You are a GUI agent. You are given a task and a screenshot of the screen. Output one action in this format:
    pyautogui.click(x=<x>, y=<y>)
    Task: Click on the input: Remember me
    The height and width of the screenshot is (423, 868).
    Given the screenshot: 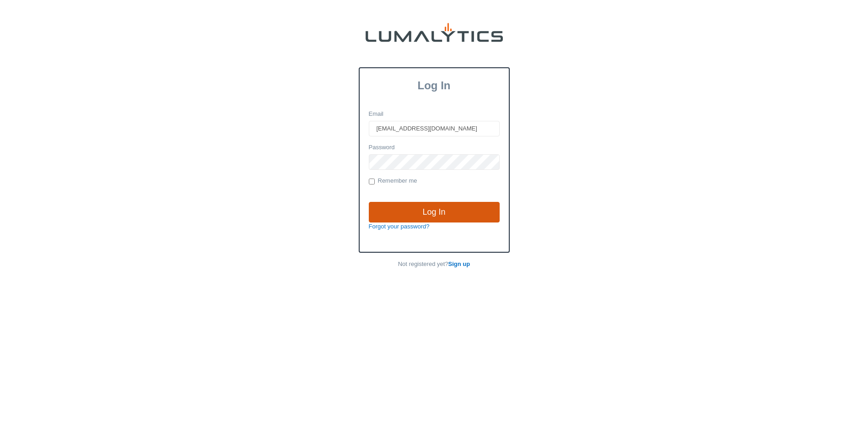 What is the action you would take?
    pyautogui.click(x=372, y=181)
    